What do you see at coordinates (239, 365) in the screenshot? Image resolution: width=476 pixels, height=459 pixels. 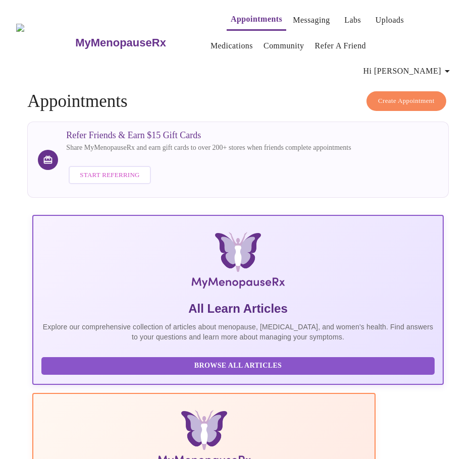 I see `a: Browse All Articles` at bounding box center [239, 365].